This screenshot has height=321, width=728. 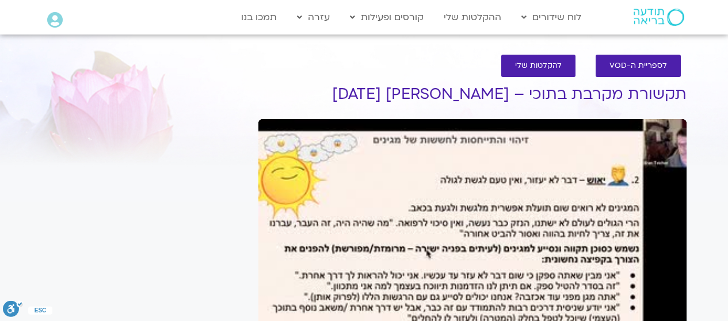 I want to click on a: לספריית ה-VOD, so click(x=638, y=66).